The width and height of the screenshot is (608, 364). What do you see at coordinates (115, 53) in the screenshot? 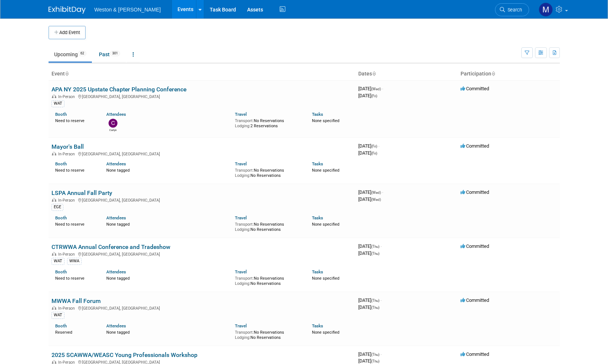
I see `span: 301` at bounding box center [115, 53].